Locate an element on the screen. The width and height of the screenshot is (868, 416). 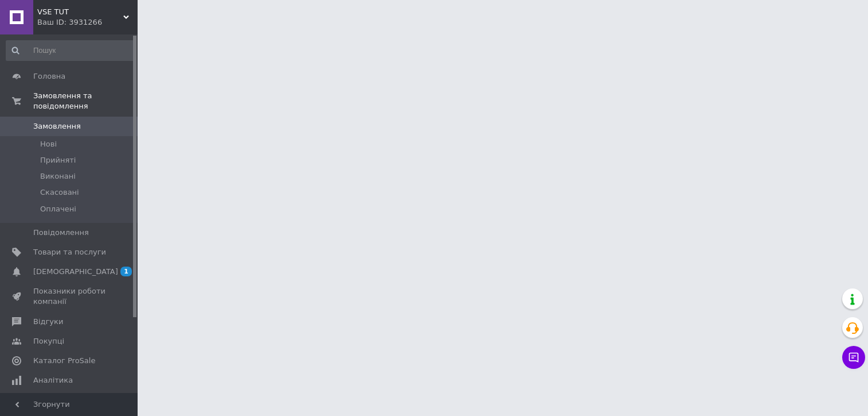
span: Замовлення та повідомлення is located at coordinates (86, 101).